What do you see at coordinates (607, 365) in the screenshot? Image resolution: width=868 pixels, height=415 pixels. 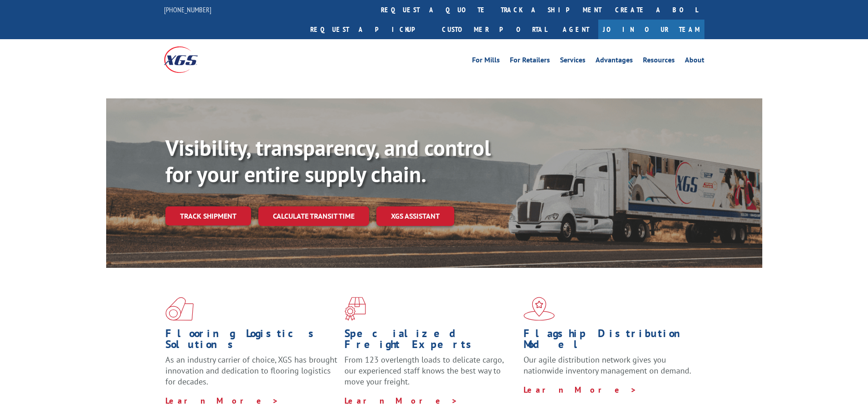 I see `span: Our agile distribution network gives you nationwide inventory management on demand.` at bounding box center [607, 365].